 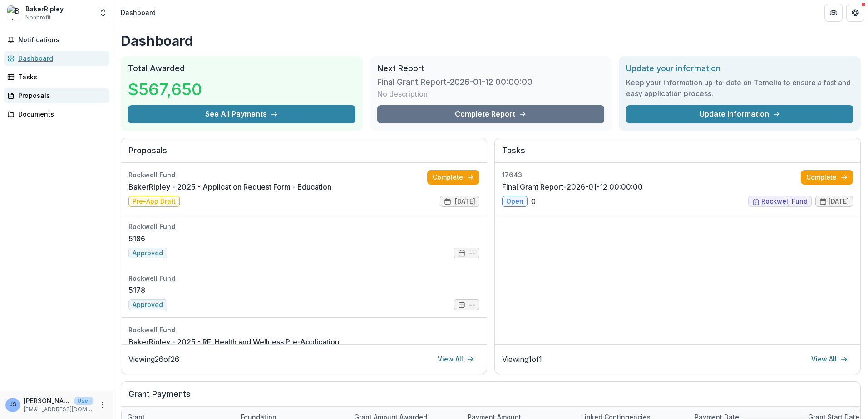 I want to click on h2: Tasks, so click(x=677, y=154).